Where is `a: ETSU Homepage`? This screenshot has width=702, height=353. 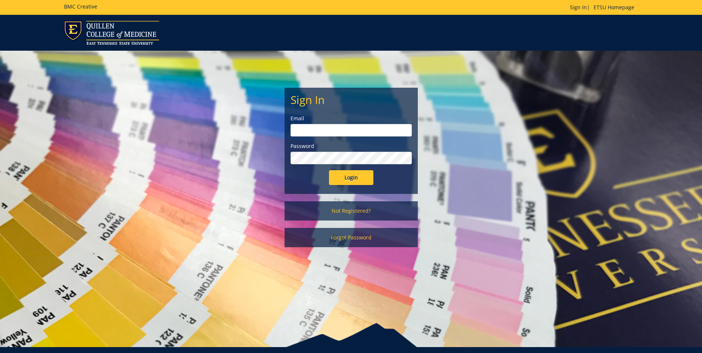
a: ETSU Homepage is located at coordinates (614, 7).